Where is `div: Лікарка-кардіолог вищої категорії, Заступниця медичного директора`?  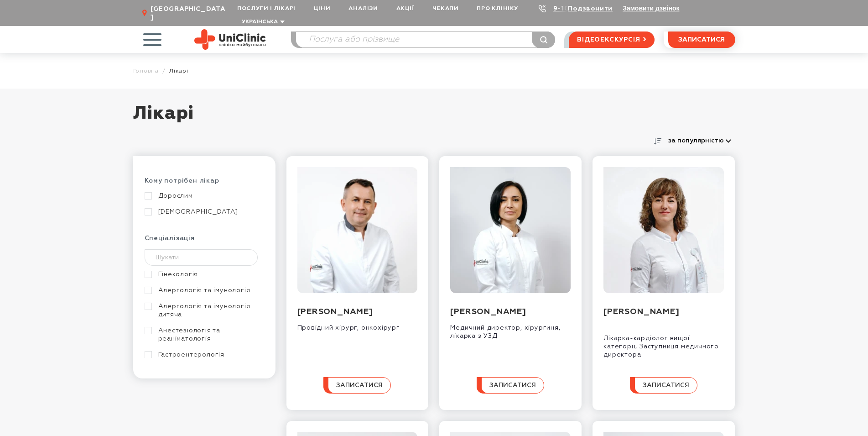
div: Лікарка-кардіолог вищої категорії, Заступниця медичного директора is located at coordinates (664, 343).